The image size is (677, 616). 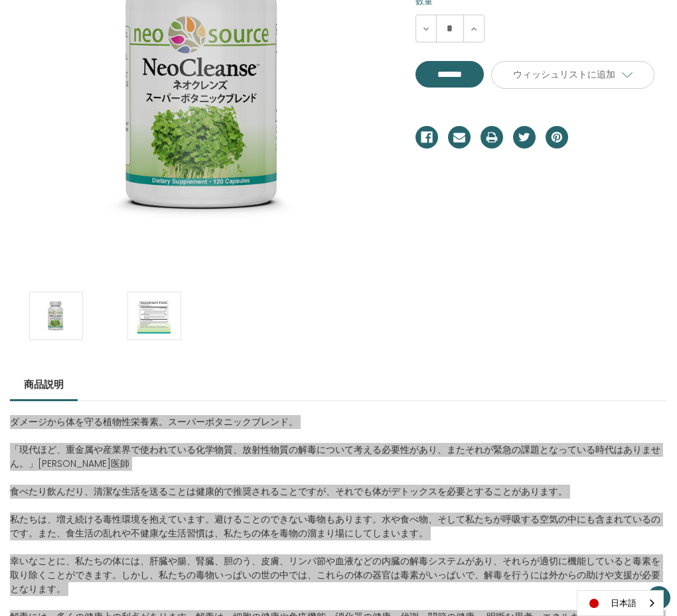 I want to click on span: ウィッシュリストに追加, so click(x=564, y=74).